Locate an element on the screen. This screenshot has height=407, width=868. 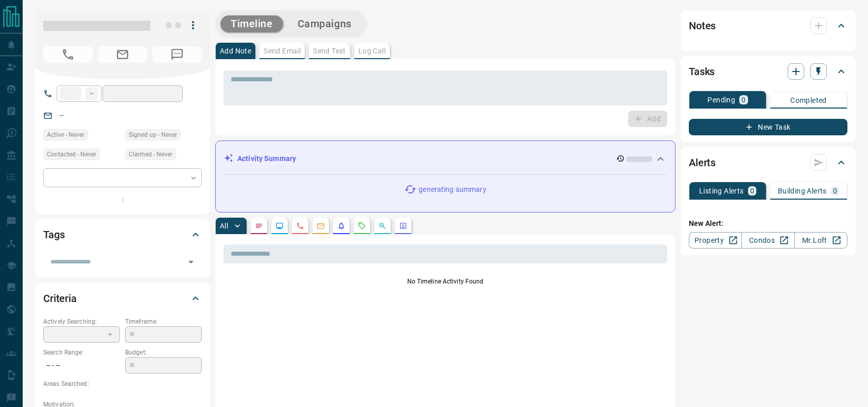
button: Campaigns is located at coordinates (324, 24).